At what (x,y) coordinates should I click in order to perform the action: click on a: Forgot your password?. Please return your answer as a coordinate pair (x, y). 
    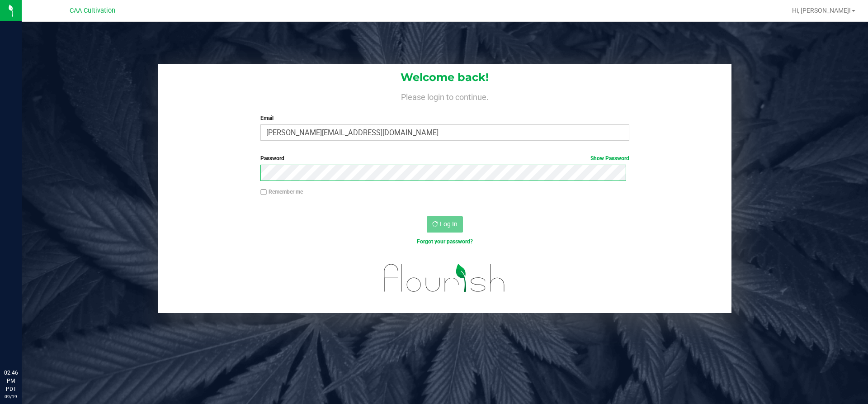
    Looking at the image, I should click on (445, 242).